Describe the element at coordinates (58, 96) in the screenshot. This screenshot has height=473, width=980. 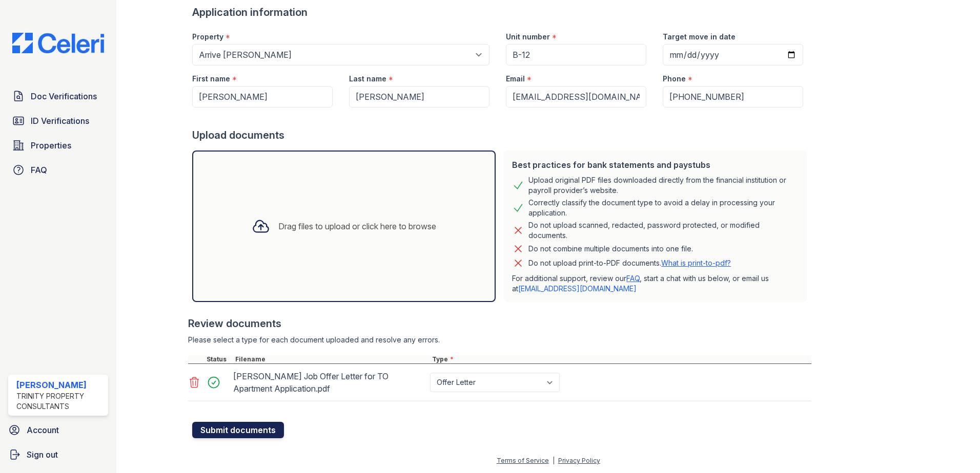
I see `a: Doc Verifications` at that location.